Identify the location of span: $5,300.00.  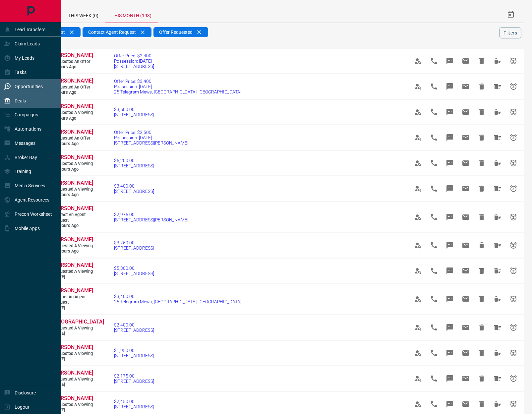
(134, 268).